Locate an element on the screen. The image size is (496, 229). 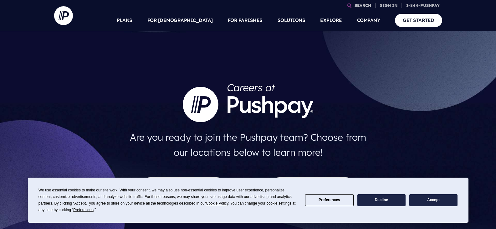
a: FOR PARISHES is located at coordinates (245, 20).